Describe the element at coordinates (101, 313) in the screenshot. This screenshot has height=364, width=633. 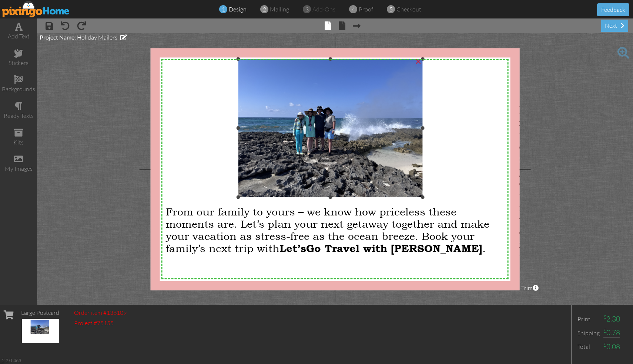
I see `div: Order item #136109` at that location.